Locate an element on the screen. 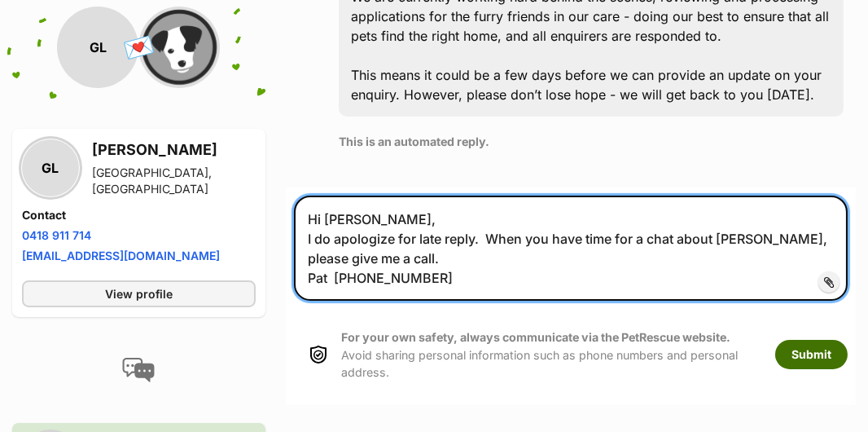  p: This is an automated reply. is located at coordinates (591, 141).